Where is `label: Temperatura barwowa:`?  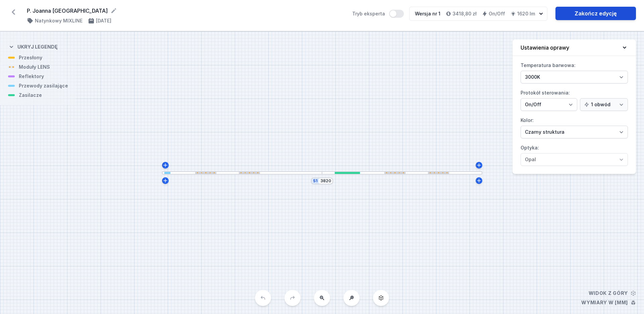
label: Temperatura barwowa: is located at coordinates (574, 72).